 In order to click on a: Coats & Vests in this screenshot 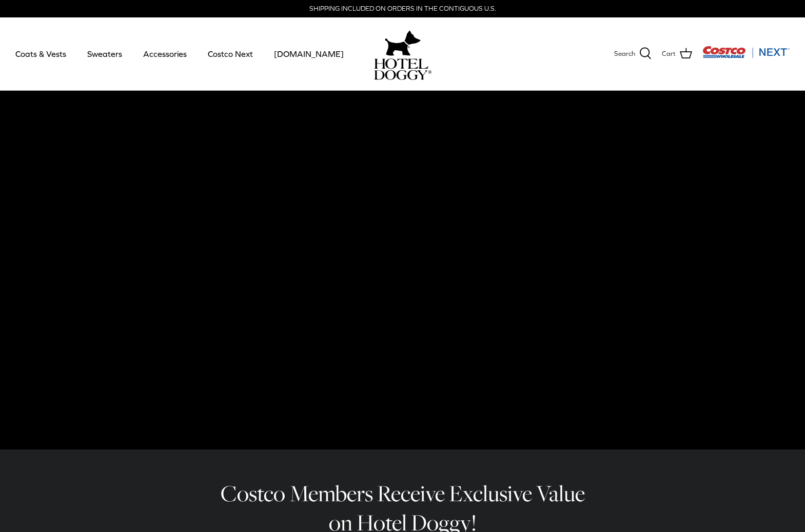, I will do `click(40, 54)`.